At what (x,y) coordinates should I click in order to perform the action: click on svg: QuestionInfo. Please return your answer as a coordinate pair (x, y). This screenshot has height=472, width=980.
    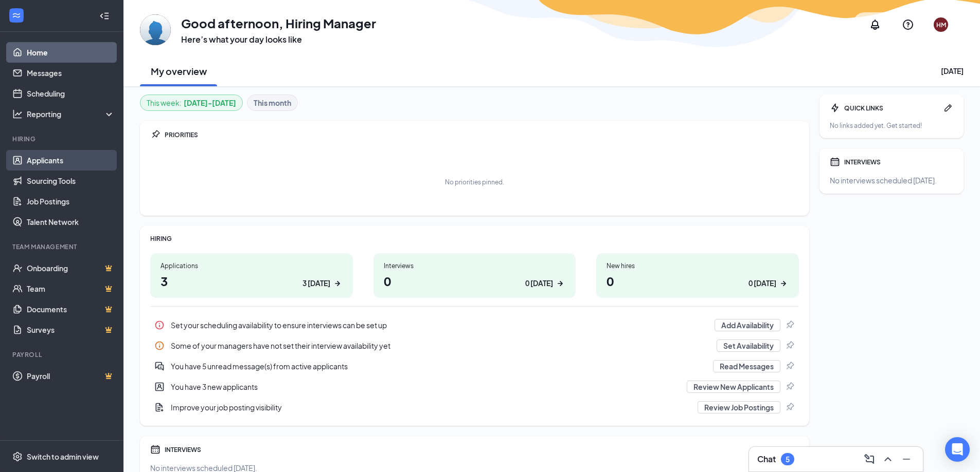
    Looking at the image, I should click on (908, 25).